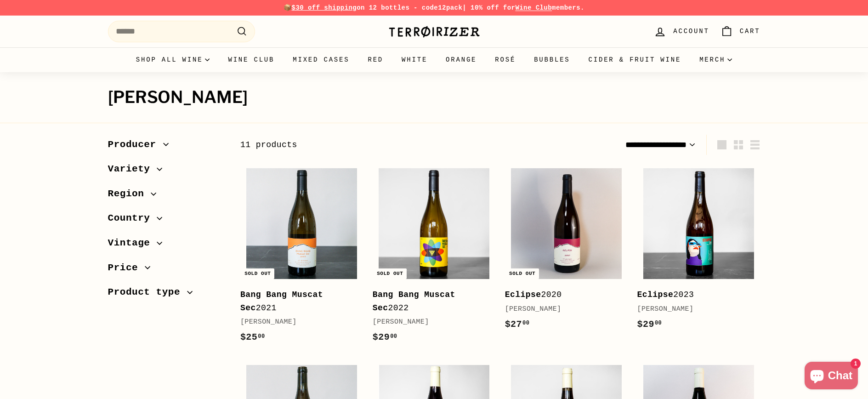 The image size is (868, 399). Describe the element at coordinates (750, 31) in the screenshot. I see `span: Cart` at that location.